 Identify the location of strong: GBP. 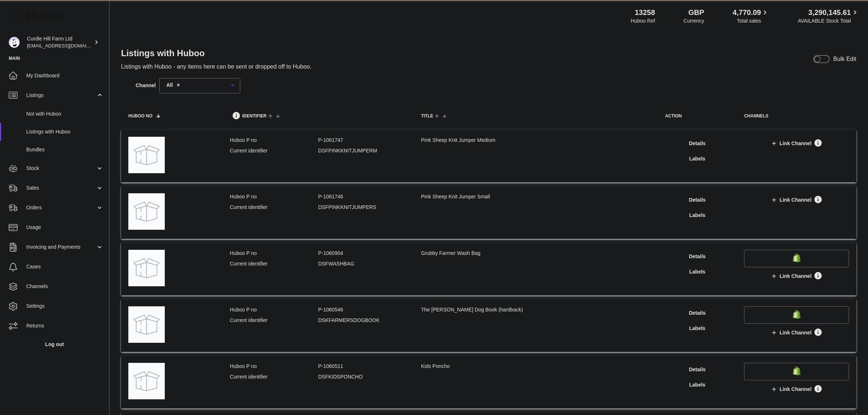
(696, 12).